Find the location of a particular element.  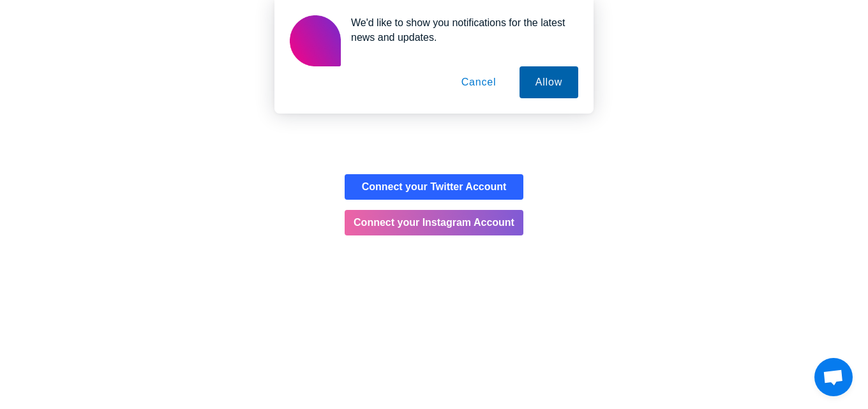

button: Cancel is located at coordinates (479, 82).